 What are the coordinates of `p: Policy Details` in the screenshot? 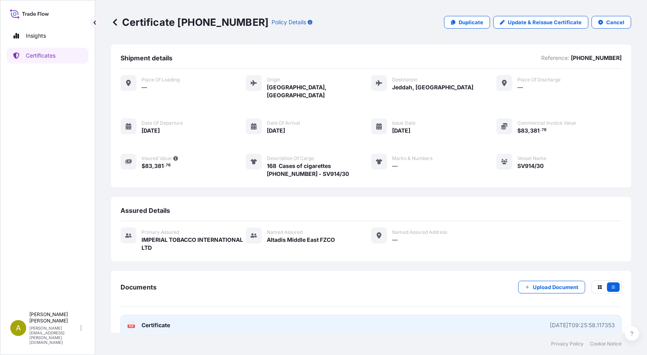 It's located at (289, 22).